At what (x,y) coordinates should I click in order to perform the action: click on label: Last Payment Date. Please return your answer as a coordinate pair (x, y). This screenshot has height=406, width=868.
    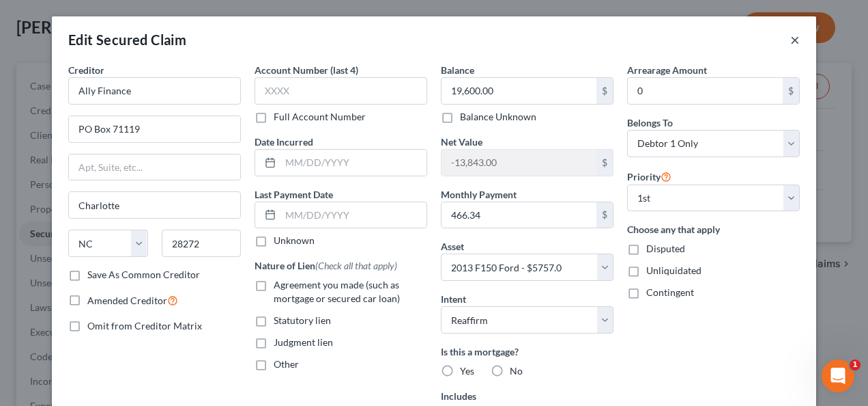
    Looking at the image, I should click on (294, 194).